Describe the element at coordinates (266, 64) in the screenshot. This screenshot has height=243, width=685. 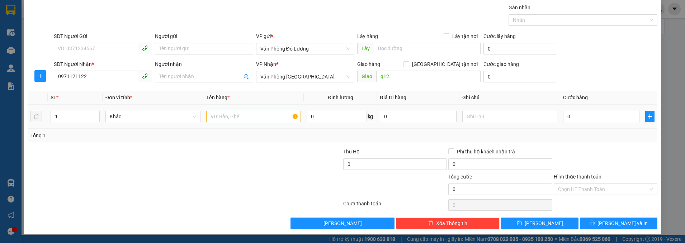
I see `span: VP Nhận` at that location.